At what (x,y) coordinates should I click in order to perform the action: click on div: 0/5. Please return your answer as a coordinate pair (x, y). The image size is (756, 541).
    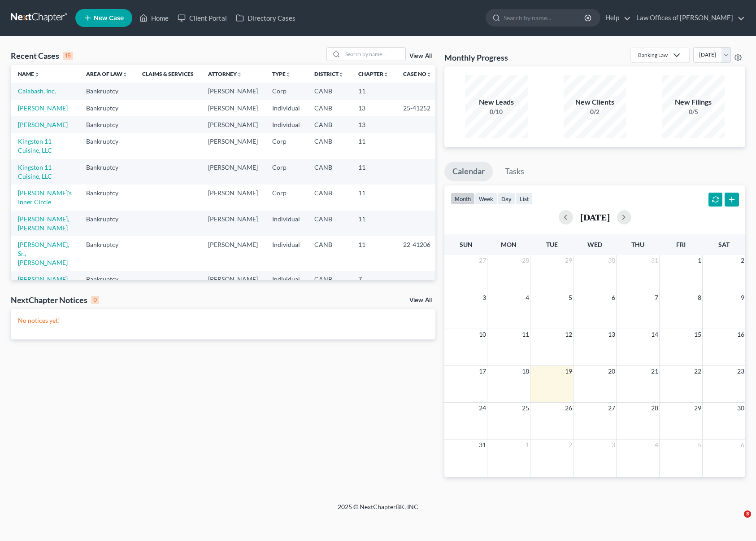
    Looking at the image, I should click on (693, 111).